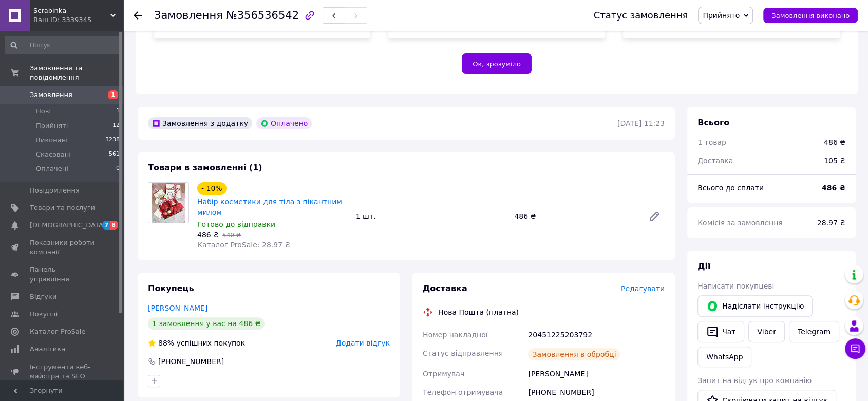 Image resolution: width=868 pixels, height=401 pixels. What do you see at coordinates (43, 112) in the screenshot?
I see `span: Нові` at bounding box center [43, 112].